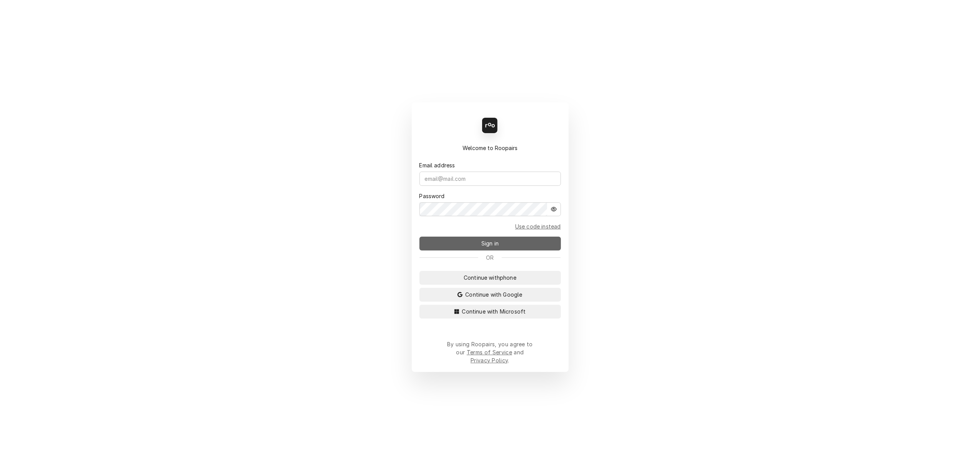 The width and height of the screenshot is (980, 474). I want to click on input: email@mail.com, so click(490, 179).